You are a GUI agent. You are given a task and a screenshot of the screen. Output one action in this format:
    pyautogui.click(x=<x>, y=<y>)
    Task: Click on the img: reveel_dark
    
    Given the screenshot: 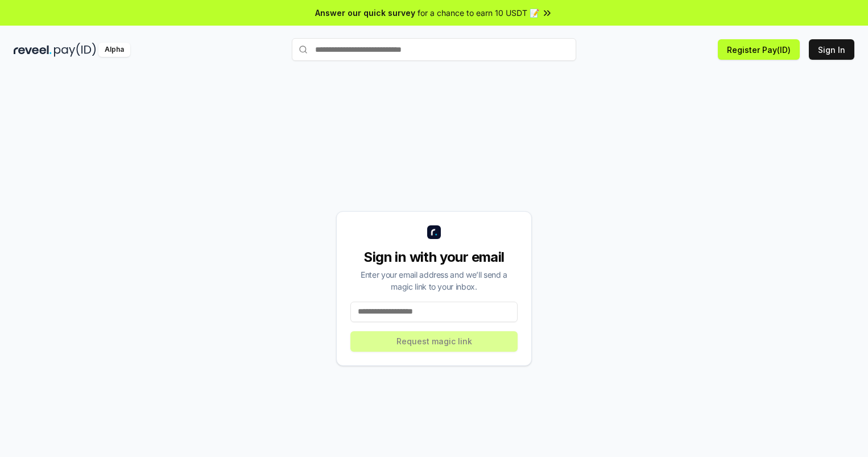 What is the action you would take?
    pyautogui.click(x=32, y=49)
    